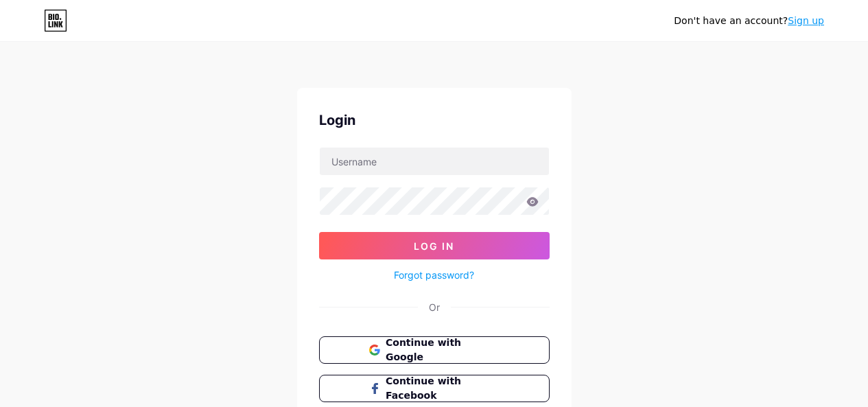 This screenshot has width=868, height=407. What do you see at coordinates (435, 389) in the screenshot?
I see `button: Continue with Facebook` at bounding box center [435, 389].